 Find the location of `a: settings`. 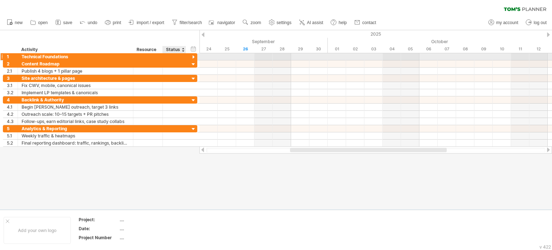

a: settings is located at coordinates (280, 23).